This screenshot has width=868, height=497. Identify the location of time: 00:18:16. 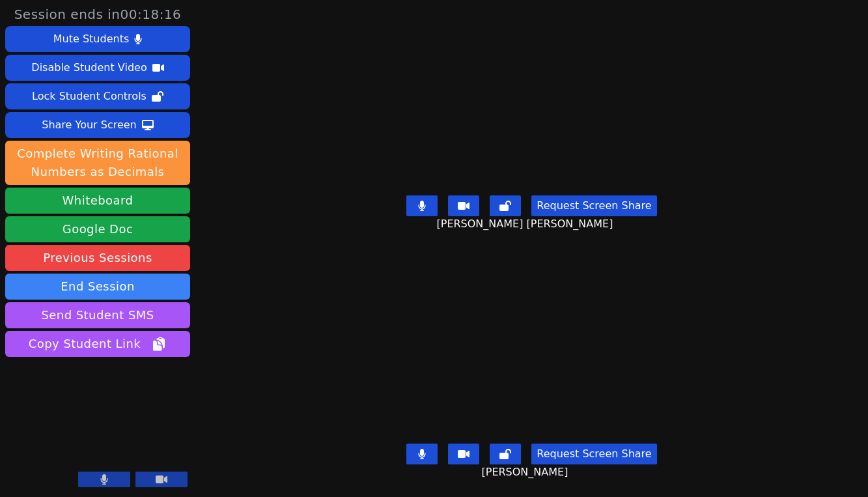
(151, 14).